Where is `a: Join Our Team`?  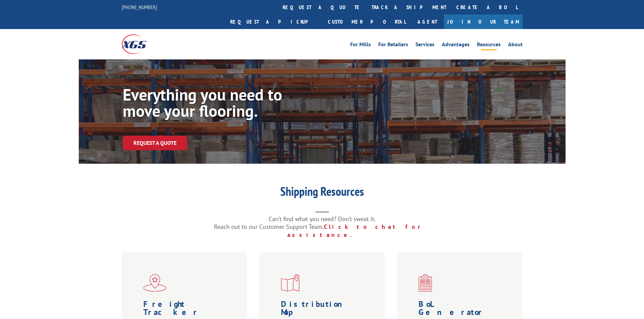
a: Join Our Team is located at coordinates (483, 22).